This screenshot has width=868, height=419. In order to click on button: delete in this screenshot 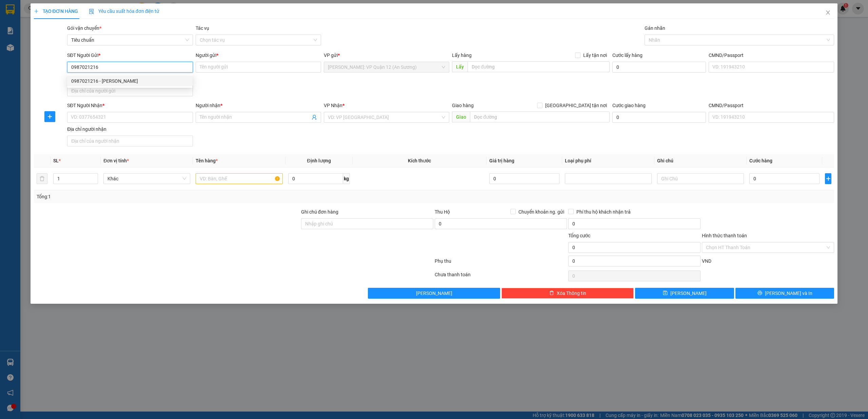, I will do `click(42, 178)`.